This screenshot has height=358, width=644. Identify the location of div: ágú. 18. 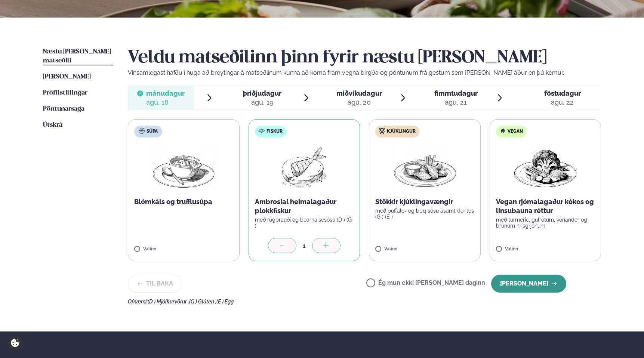
(165, 102).